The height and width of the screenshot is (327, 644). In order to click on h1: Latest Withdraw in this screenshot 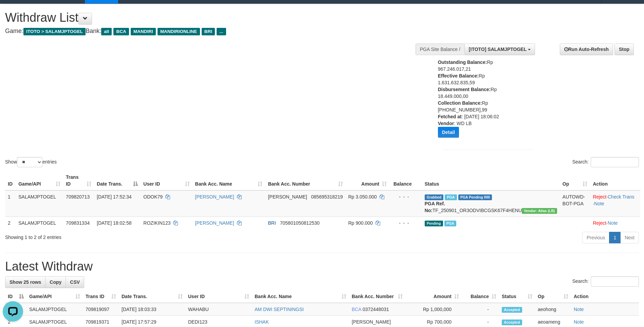, I will do `click(322, 266)`.